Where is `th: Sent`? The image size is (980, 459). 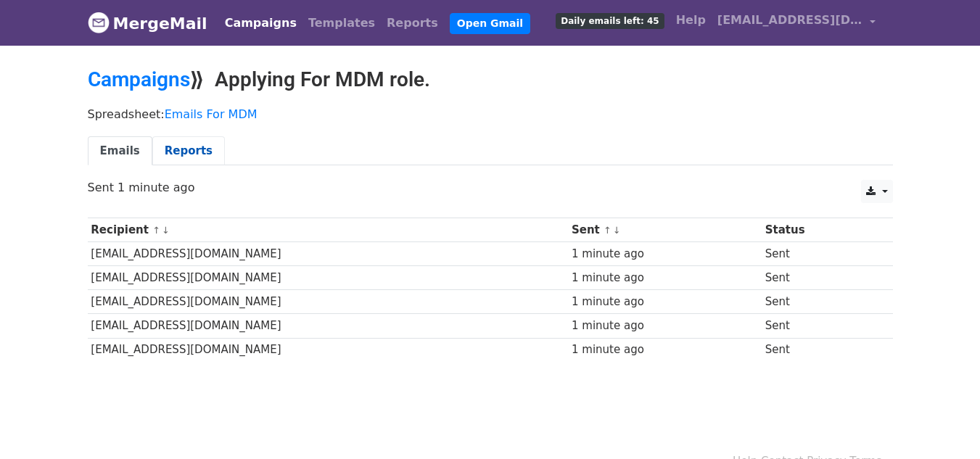 th: Sent is located at coordinates (665, 230).